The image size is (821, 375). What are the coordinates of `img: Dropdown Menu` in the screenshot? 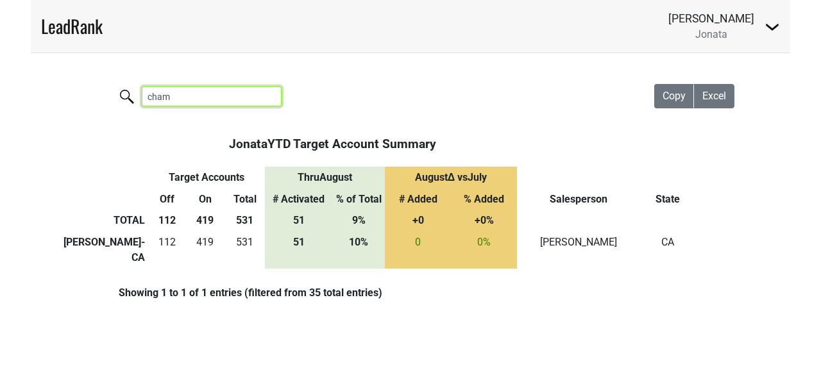 It's located at (772, 27).